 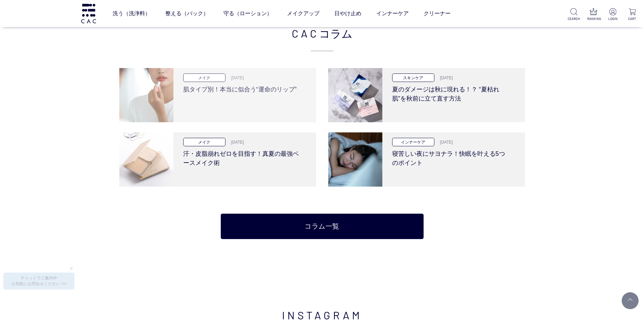 I want to click on p: SEARCH, so click(x=574, y=19).